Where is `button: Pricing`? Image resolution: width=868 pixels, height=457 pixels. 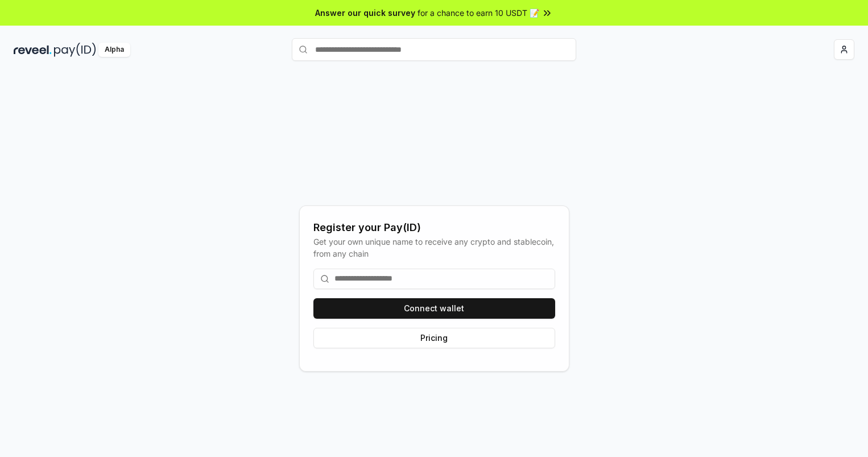 button: Pricing is located at coordinates (434, 338).